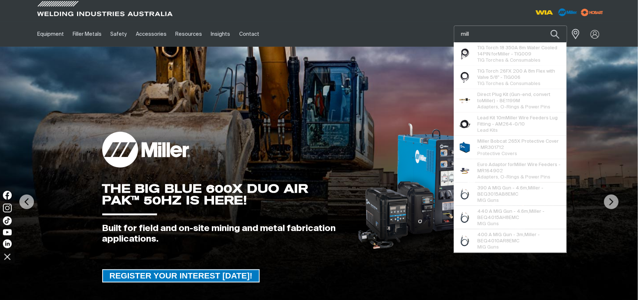 The image size is (638, 300). What do you see at coordinates (488, 130) in the screenshot?
I see `span: Lead Kits` at bounding box center [488, 130].